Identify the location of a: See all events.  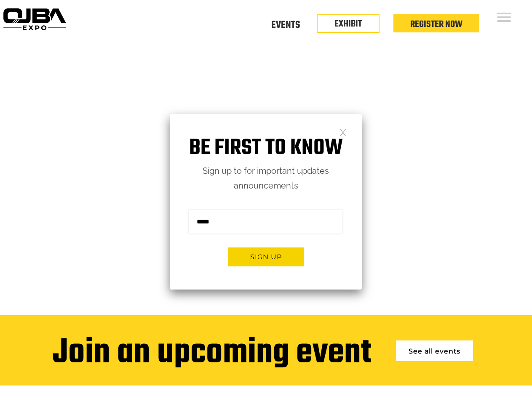
(434, 351).